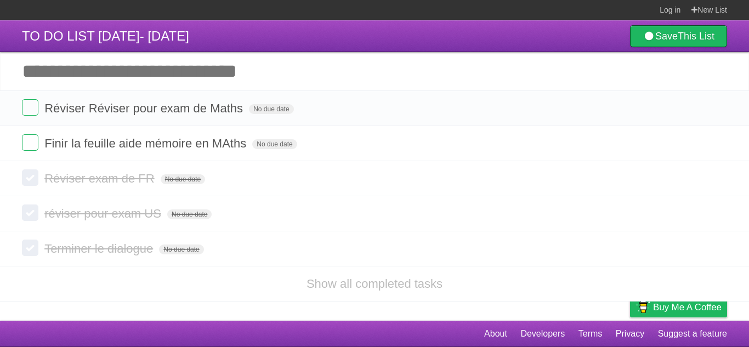 Image resolution: width=749 pixels, height=347 pixels. Describe the element at coordinates (696, 36) in the screenshot. I see `b: This List` at that location.